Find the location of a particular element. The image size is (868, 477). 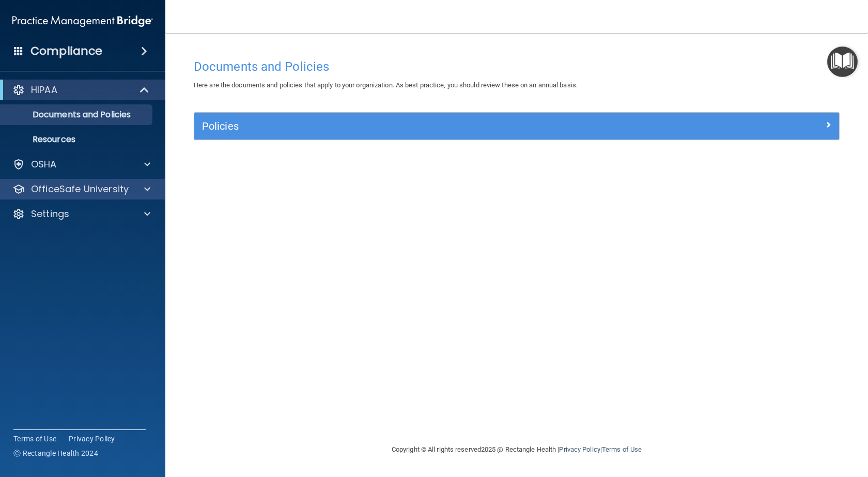

span: Ⓒ Rectangle Health 2024 is located at coordinates (56, 453).